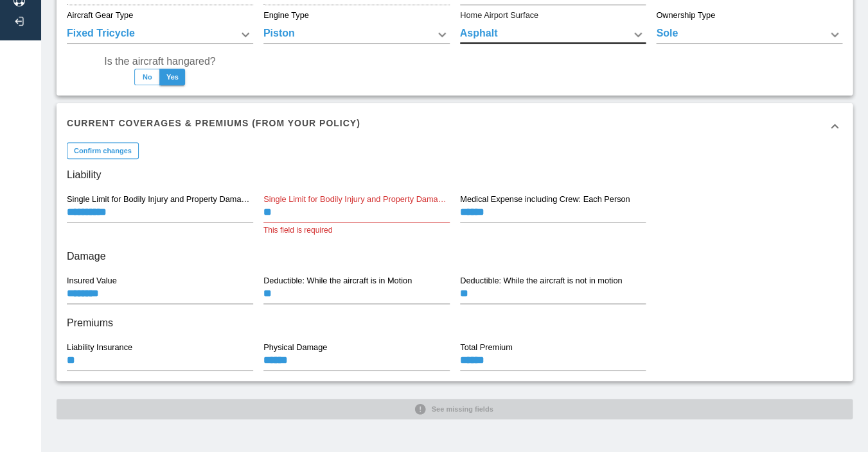  What do you see at coordinates (285, 16) in the screenshot?
I see `label: Engine Type` at bounding box center [285, 16].